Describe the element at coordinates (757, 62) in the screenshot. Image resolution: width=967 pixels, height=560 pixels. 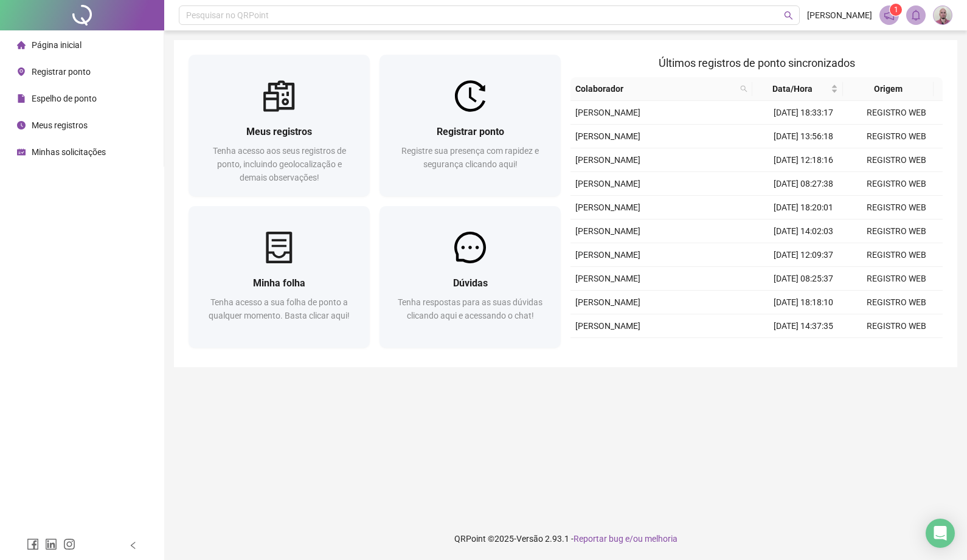
I see `span: Últimos registros de ponto sincronizados` at that location.